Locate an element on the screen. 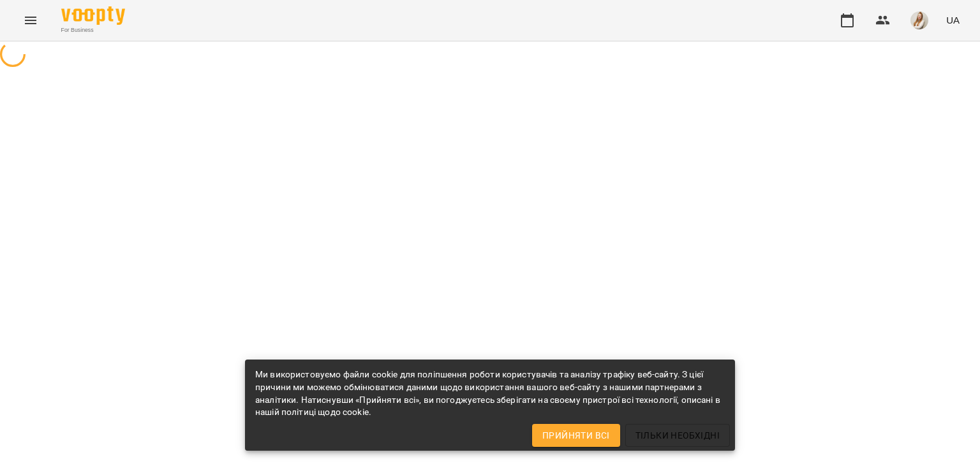  img: db46d55e6fdf8c79d257263fe8ff9f52.jpeg is located at coordinates (920, 21).